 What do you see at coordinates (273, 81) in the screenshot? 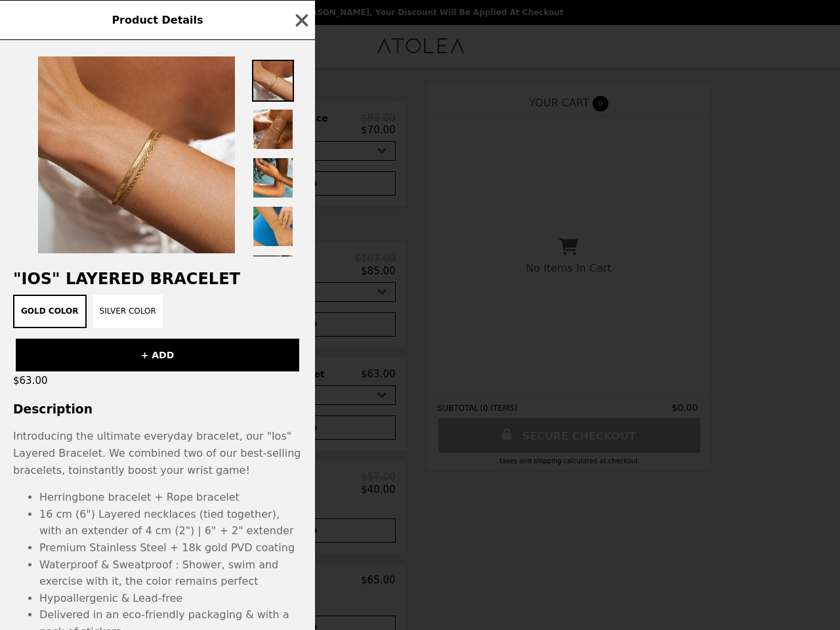
I see `img: Thumbnail 1` at bounding box center [273, 81].